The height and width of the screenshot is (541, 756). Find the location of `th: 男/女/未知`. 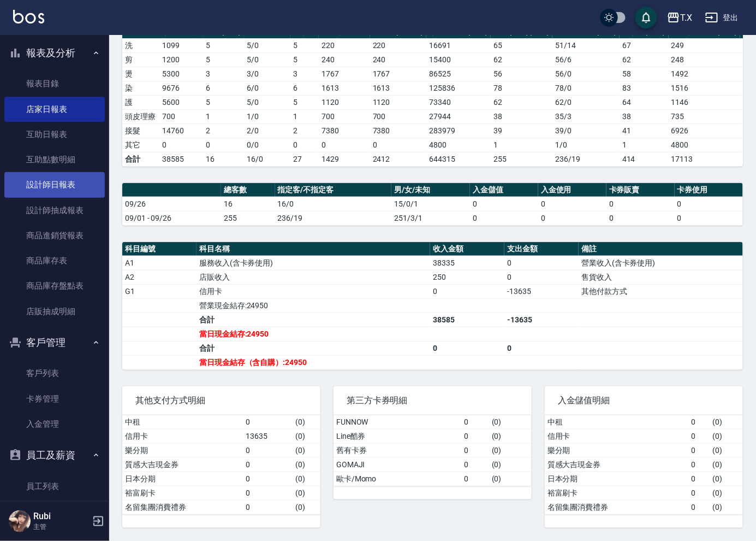

th: 男/女/未知 is located at coordinates (431, 190).